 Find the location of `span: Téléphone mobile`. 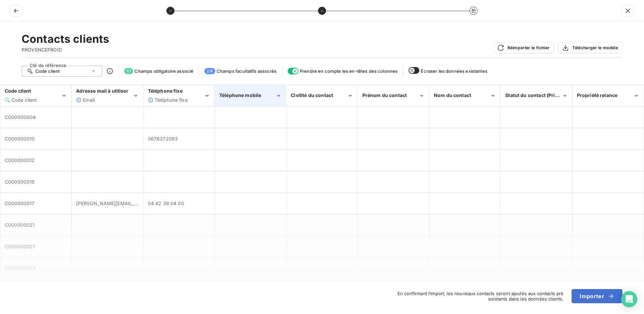

span: Téléphone mobile is located at coordinates (240, 95).